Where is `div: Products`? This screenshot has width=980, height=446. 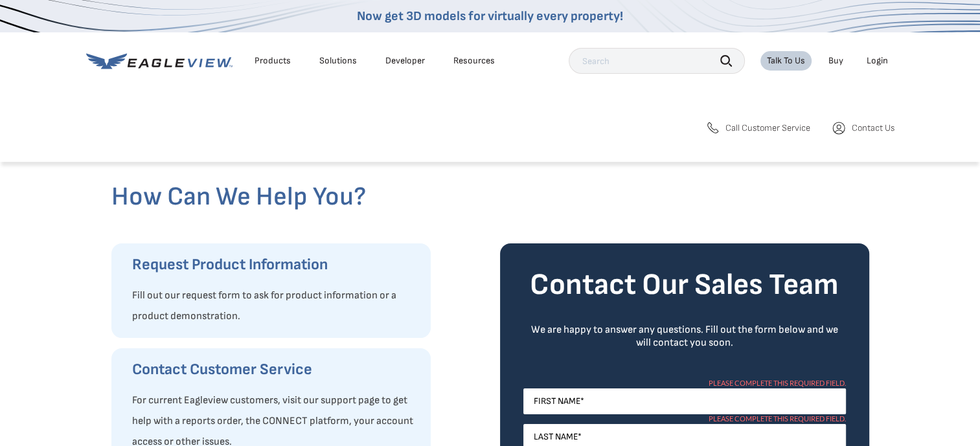
div: Products is located at coordinates (272, 61).